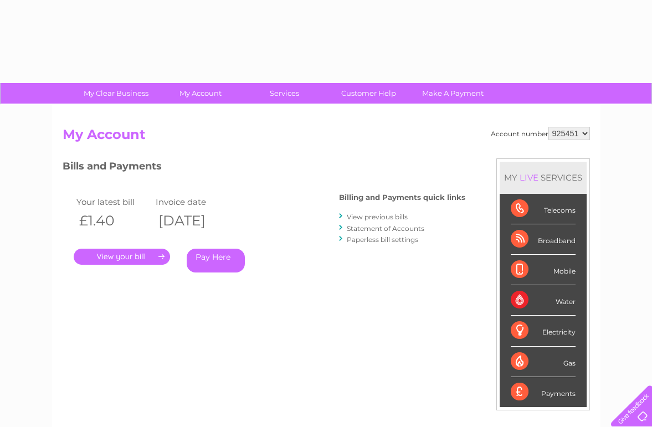  What do you see at coordinates (114, 202) in the screenshot?
I see `td: Your latest bill` at bounding box center [114, 202].